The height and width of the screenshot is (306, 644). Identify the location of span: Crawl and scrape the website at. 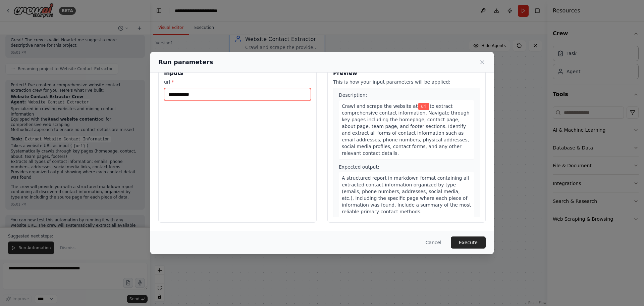
(380, 106).